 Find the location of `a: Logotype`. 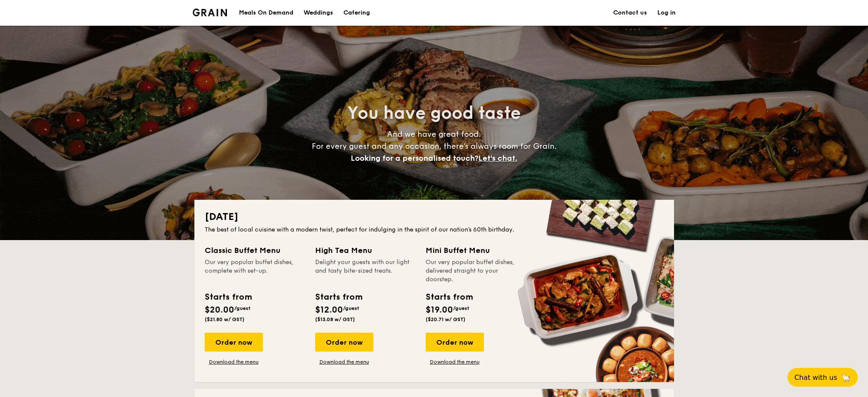

a: Logotype is located at coordinates (210, 12).